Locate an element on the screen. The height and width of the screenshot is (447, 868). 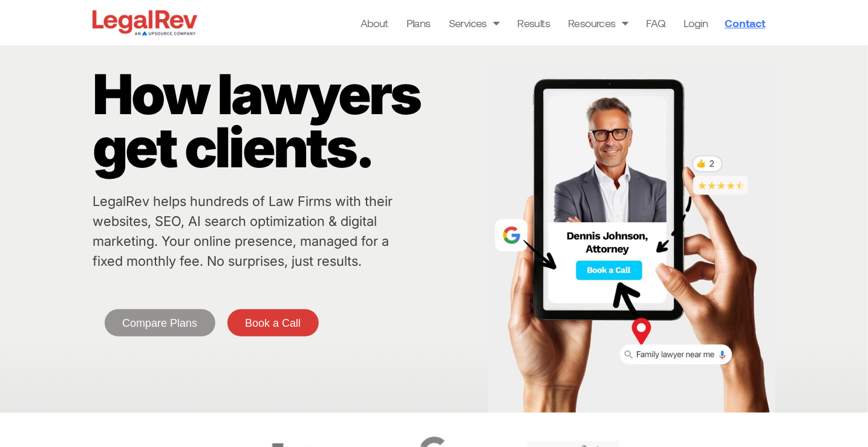
a: Results is located at coordinates (533, 23).